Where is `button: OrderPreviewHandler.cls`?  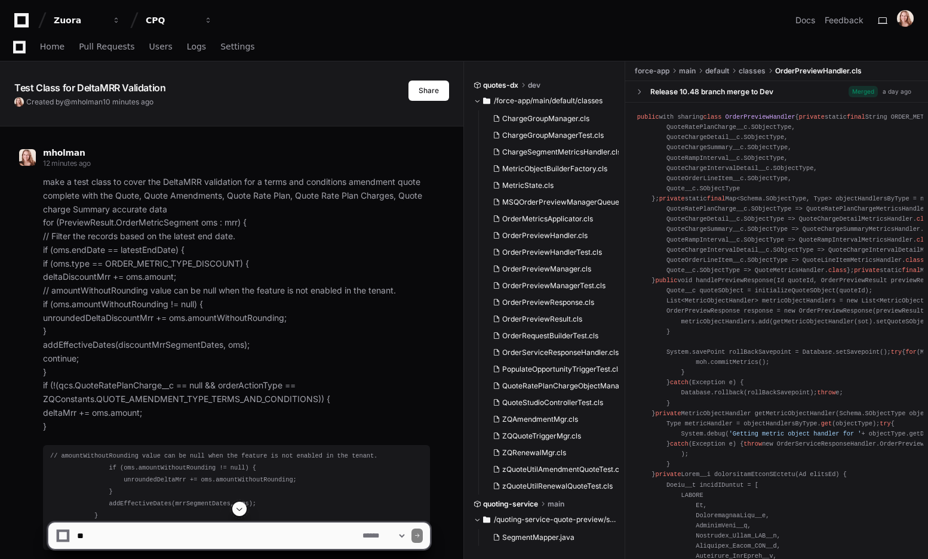 button: OrderPreviewHandler.cls is located at coordinates (553, 236).